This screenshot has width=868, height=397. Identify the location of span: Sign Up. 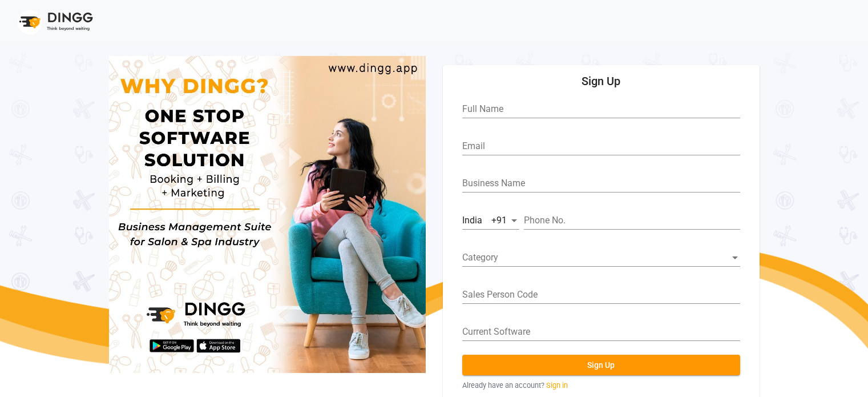
(601, 365).